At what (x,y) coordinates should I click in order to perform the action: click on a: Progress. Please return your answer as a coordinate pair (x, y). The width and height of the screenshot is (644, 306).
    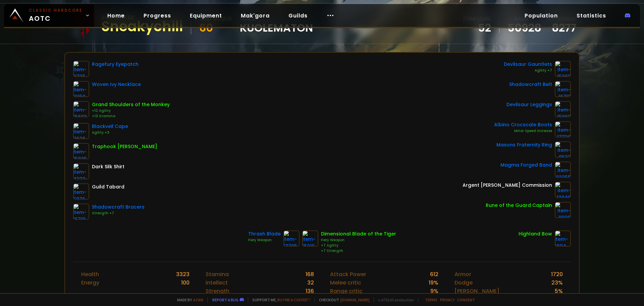
    Looking at the image, I should click on (157, 15).